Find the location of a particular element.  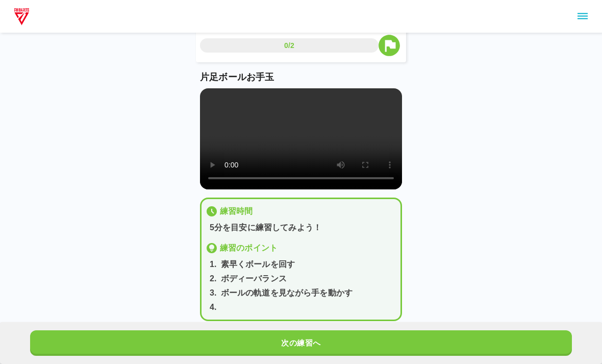

p: 4 . is located at coordinates (213, 307).